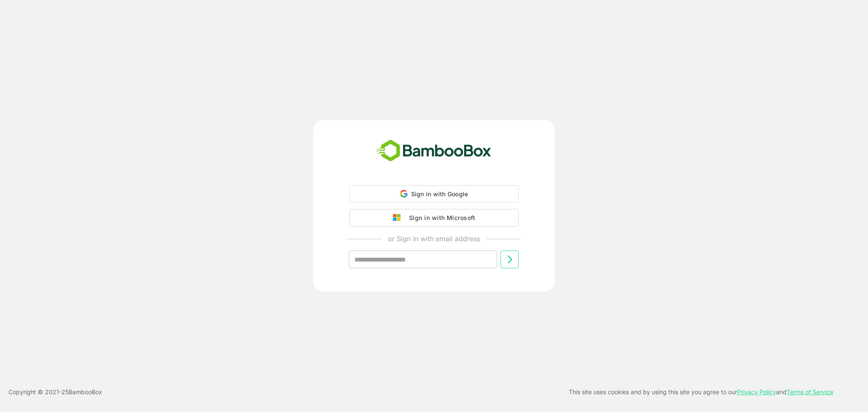 The width and height of the screenshot is (868, 412). I want to click on img: bamboobox, so click(434, 151).